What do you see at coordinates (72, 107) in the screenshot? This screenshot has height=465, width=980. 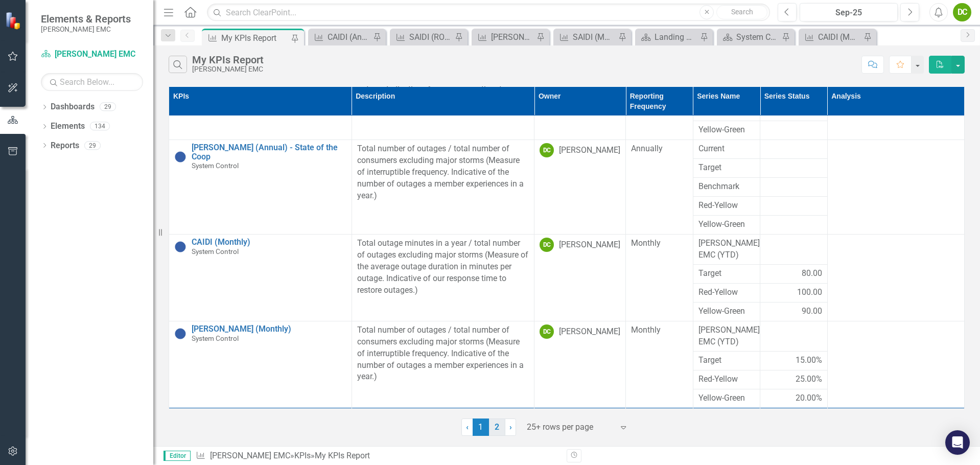 I see `a: Dashboards` at bounding box center [72, 107].